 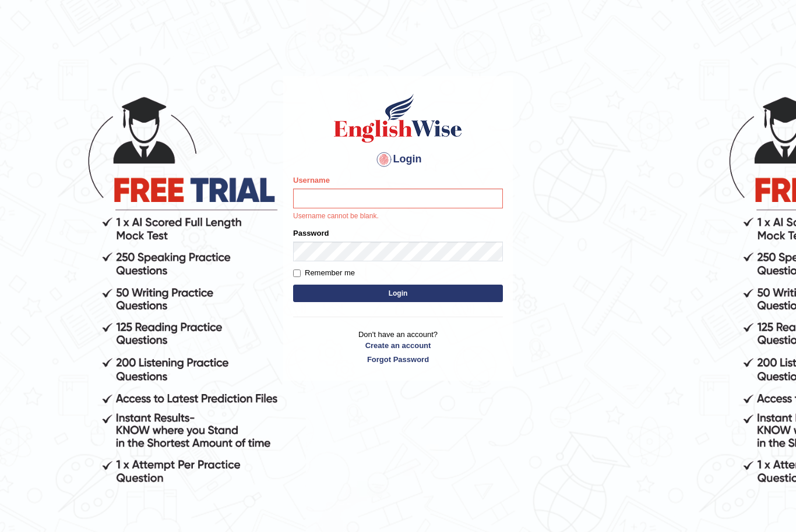 What do you see at coordinates (310, 233) in the screenshot?
I see `label: Password` at bounding box center [310, 233].